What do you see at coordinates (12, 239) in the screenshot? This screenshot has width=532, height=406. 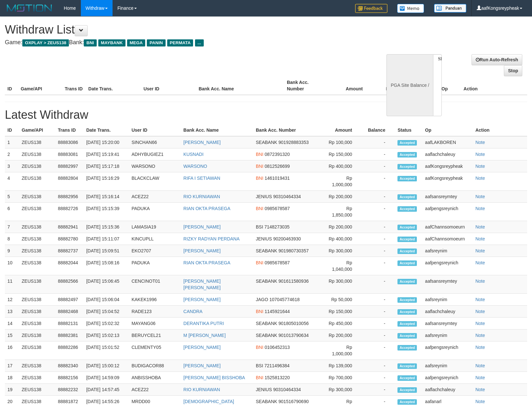 I see `td: 8` at bounding box center [12, 239].